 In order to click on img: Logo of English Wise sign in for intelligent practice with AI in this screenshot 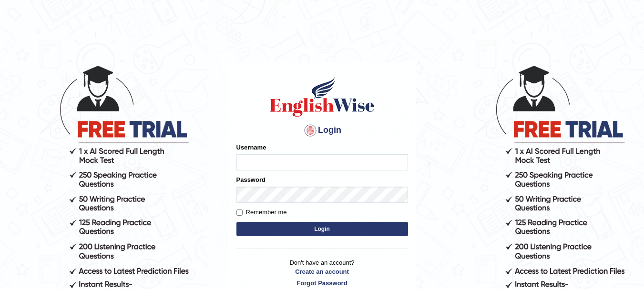, I will do `click(322, 97)`.